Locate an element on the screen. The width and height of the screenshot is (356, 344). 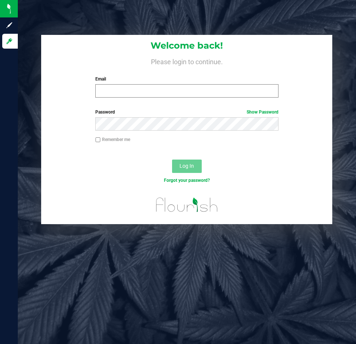
a: Show Password is located at coordinates (262, 112).